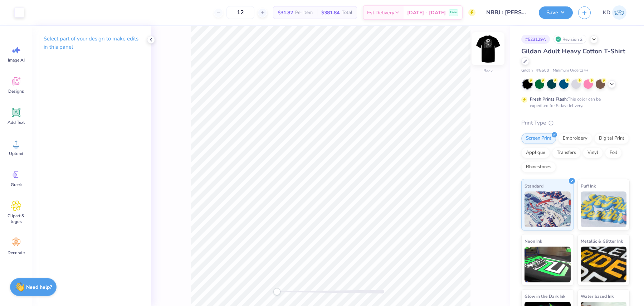 The width and height of the screenshot is (644, 306). I want to click on button: Save, so click(555, 12).